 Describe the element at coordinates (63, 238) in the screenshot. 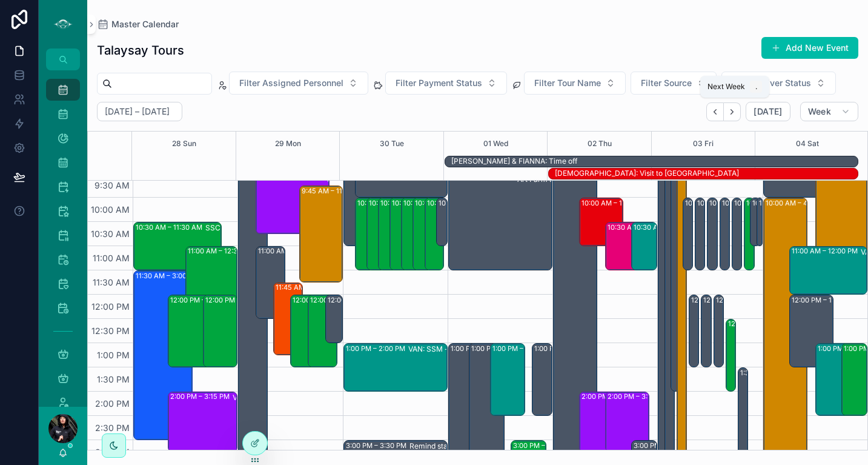

I see `div: scrollable content` at that location.